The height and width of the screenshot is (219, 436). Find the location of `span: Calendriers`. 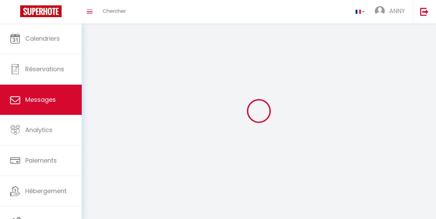

span: Calendriers is located at coordinates (42, 38).